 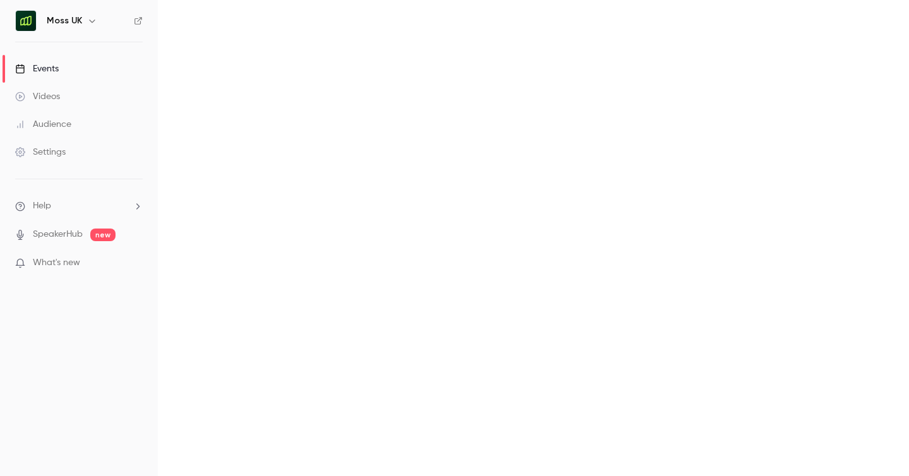 What do you see at coordinates (57, 234) in the screenshot?
I see `a: SpeakerHub` at bounding box center [57, 234].